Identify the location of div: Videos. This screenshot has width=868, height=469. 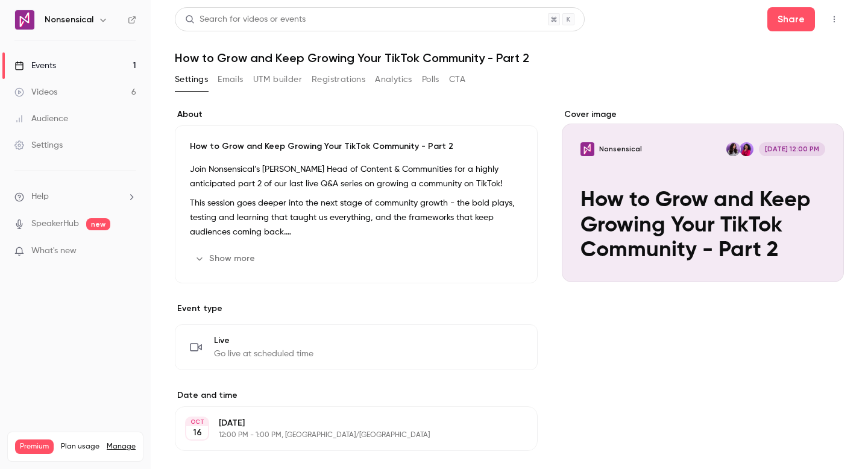
(35, 92).